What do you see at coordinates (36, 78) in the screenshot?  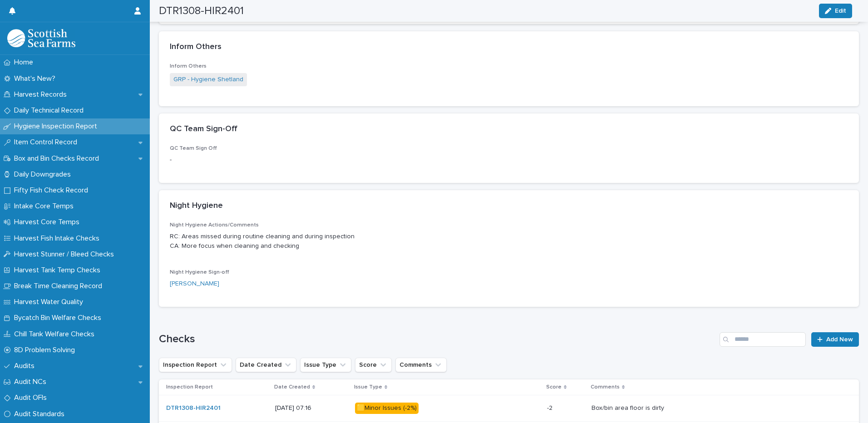 I see `p: What's New?` at bounding box center [36, 78].